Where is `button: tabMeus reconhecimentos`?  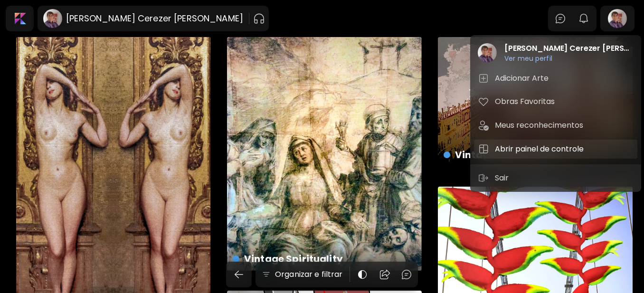 button: tabMeus reconhecimentos is located at coordinates (556, 126).